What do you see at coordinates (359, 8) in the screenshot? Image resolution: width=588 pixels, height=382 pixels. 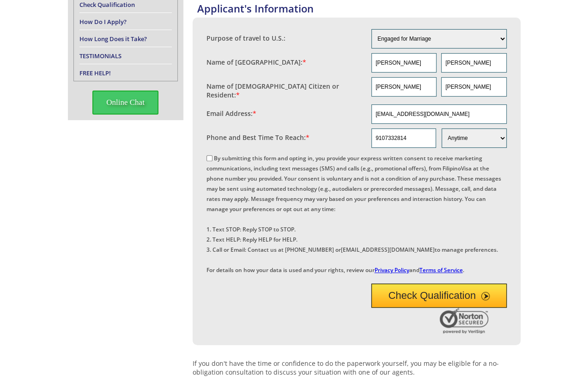 I see `h4: Applicant's Information` at bounding box center [359, 8].